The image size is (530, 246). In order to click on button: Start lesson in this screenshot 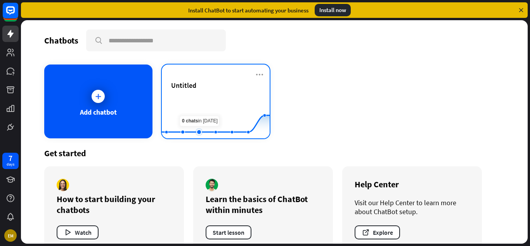, I will do `click(229, 232)`.